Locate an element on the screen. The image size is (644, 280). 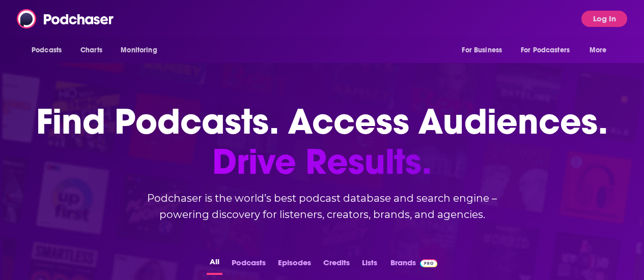
span: Charts is located at coordinates (91, 50).